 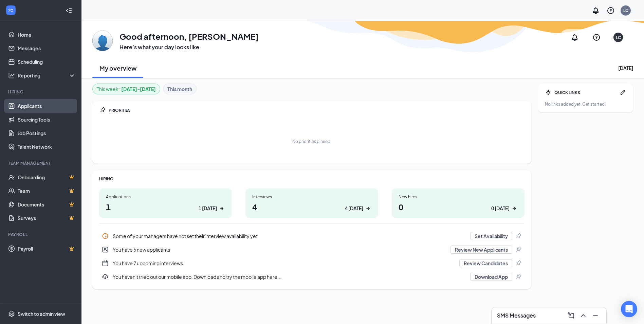 I want to click on a: Talent Network, so click(x=47, y=147).